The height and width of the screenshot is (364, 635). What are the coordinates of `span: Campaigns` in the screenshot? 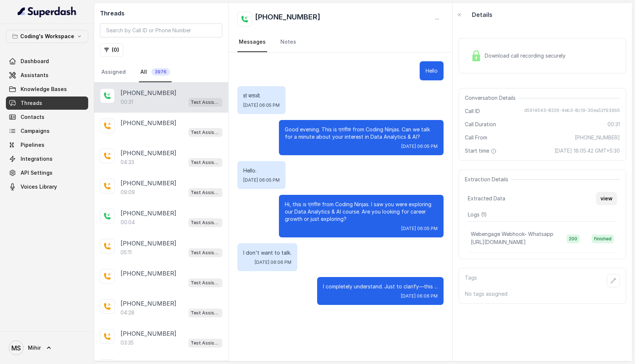 It's located at (35, 131).